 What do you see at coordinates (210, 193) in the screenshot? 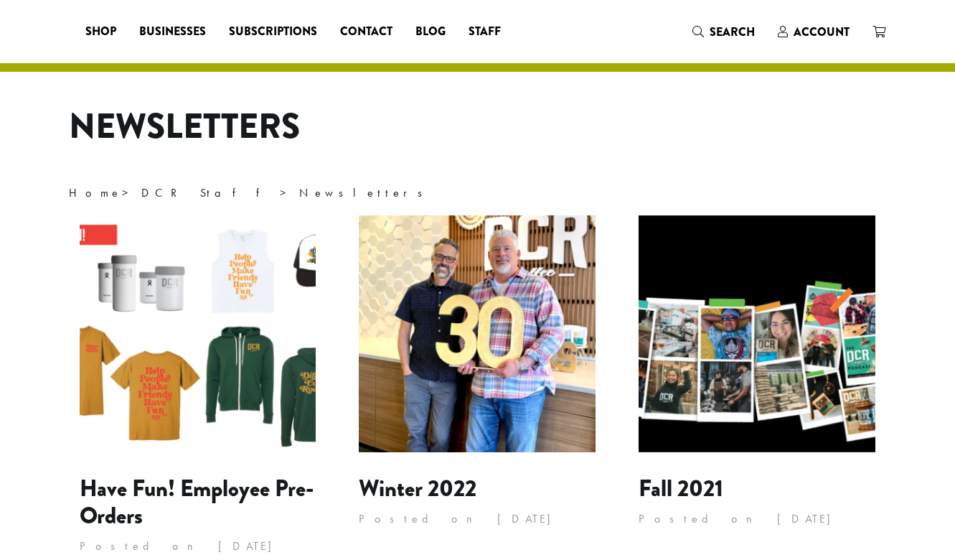
I see `a: DCR Staff` at bounding box center [210, 193].